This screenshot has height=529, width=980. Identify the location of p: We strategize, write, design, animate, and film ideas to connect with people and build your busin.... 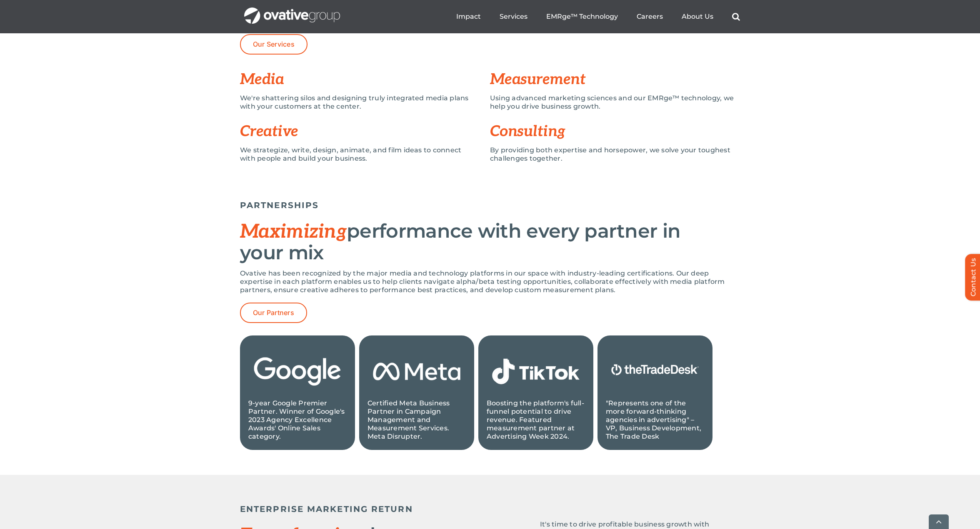
(359, 155).